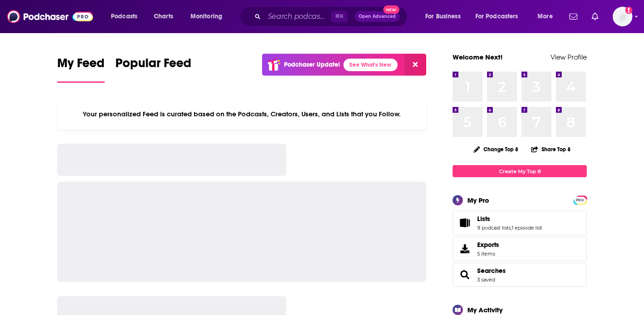  What do you see at coordinates (551, 149) in the screenshot?
I see `button: Share Top 8` at bounding box center [551, 149].